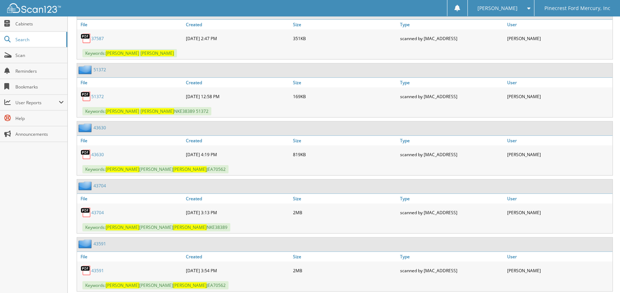 The image size is (620, 293). What do you see at coordinates (37, 102) in the screenshot?
I see `span: User Reports` at bounding box center [37, 102].